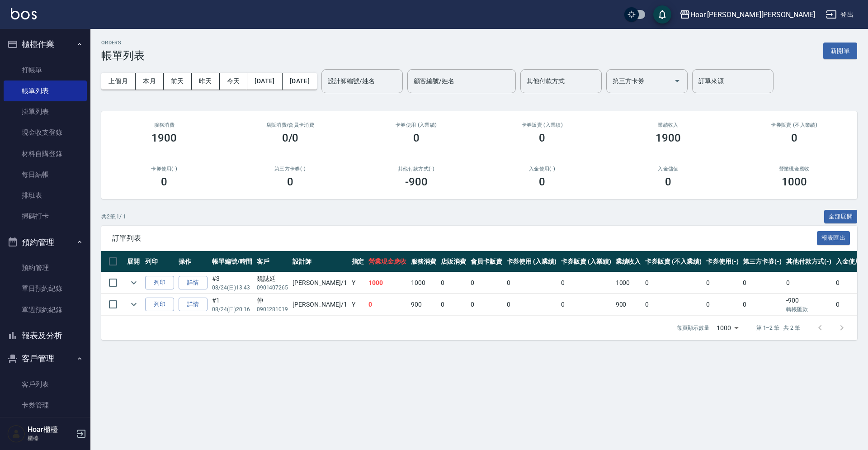 This screenshot has height=450, width=868. What do you see at coordinates (358, 262) in the screenshot?
I see `th: 指定` at bounding box center [358, 262].